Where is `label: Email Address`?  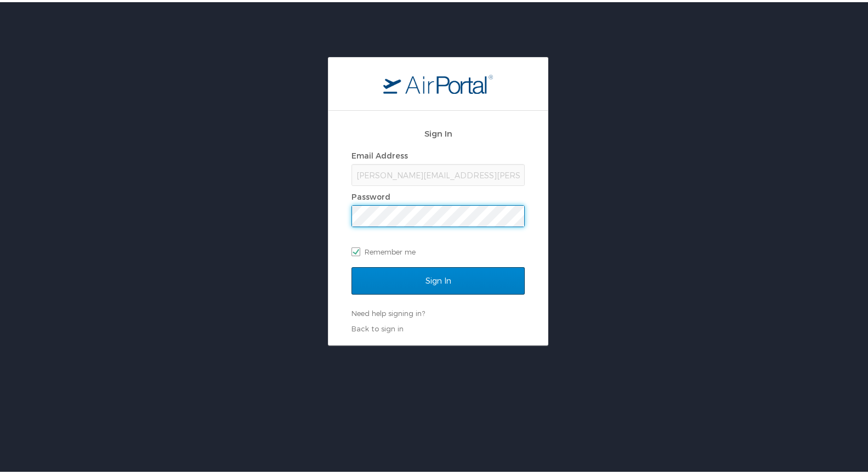
label: Email Address is located at coordinates (380, 153).